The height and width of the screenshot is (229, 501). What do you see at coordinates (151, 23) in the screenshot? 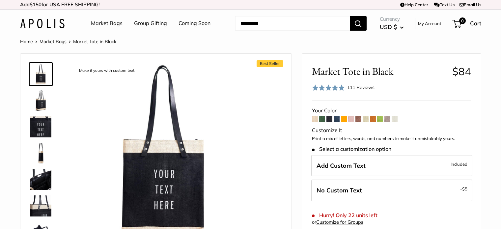
I see `a: Group Gifting` at bounding box center [151, 23].